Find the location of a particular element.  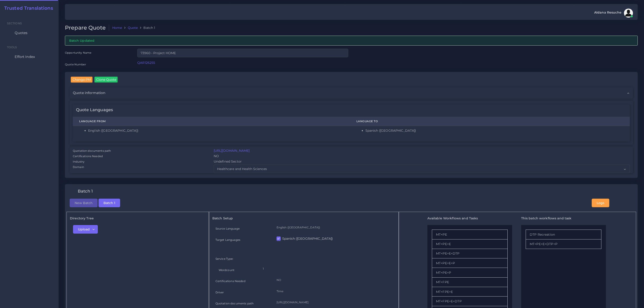

div: Undefined Sector is located at coordinates (422, 162).